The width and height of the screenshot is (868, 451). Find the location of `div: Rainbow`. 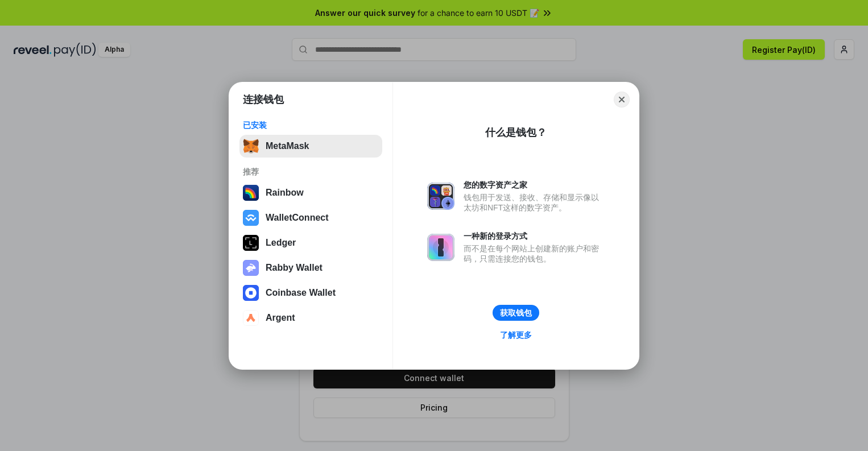

div: Rainbow is located at coordinates (284, 193).